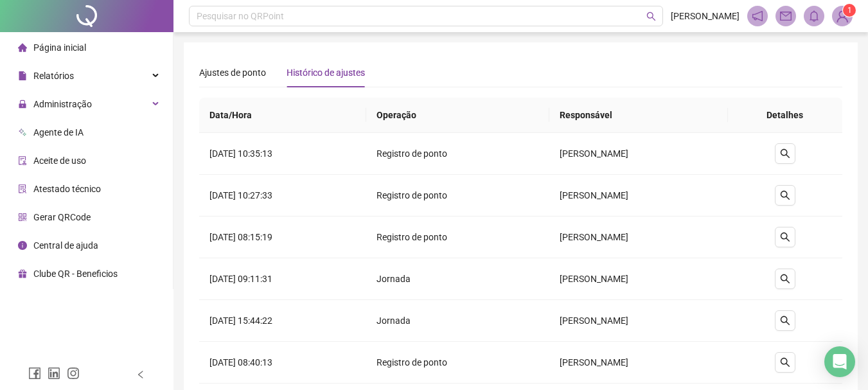  Describe the element at coordinates (457, 115) in the screenshot. I see `th: Operação` at that location.